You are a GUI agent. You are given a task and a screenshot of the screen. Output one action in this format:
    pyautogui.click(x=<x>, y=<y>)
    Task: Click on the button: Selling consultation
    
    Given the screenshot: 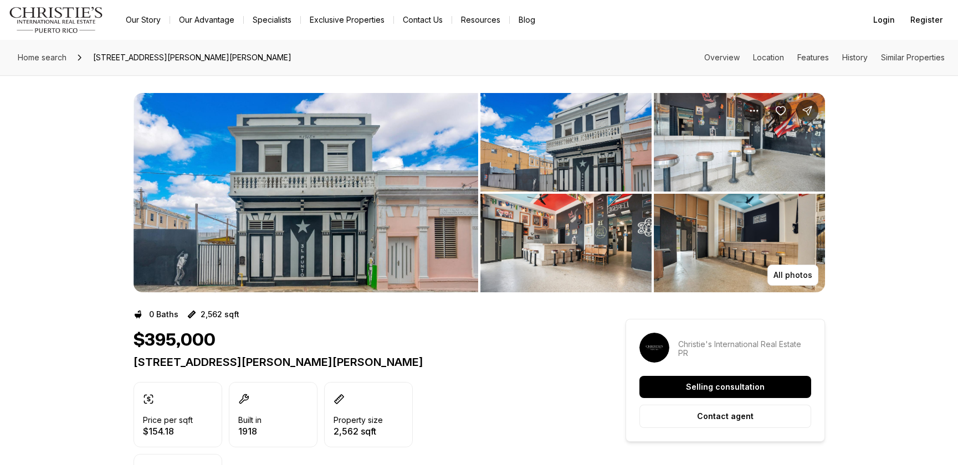 What is the action you would take?
    pyautogui.click(x=725, y=387)
    